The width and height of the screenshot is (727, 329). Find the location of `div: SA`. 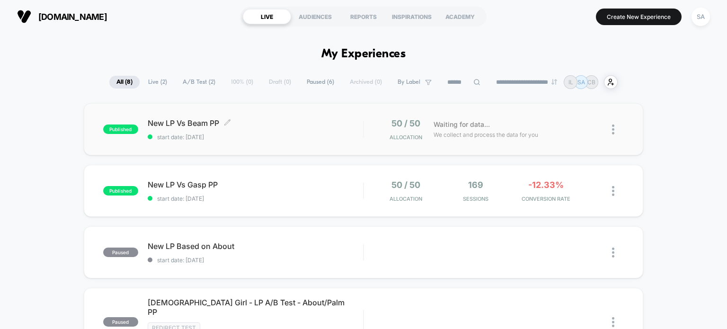

div: SA is located at coordinates (701, 17).